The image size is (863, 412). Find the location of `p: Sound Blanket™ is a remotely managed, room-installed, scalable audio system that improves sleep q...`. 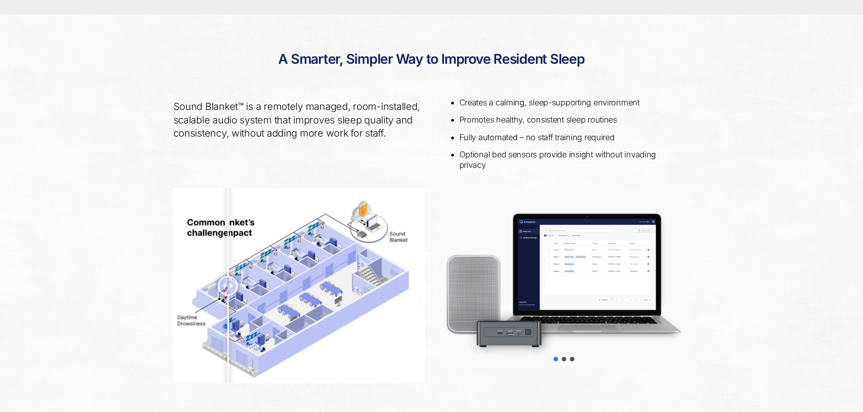

p: Sound Blanket™ is a remotely managed, room-installed, scalable audio system that improves sleep q... is located at coordinates (299, 120).